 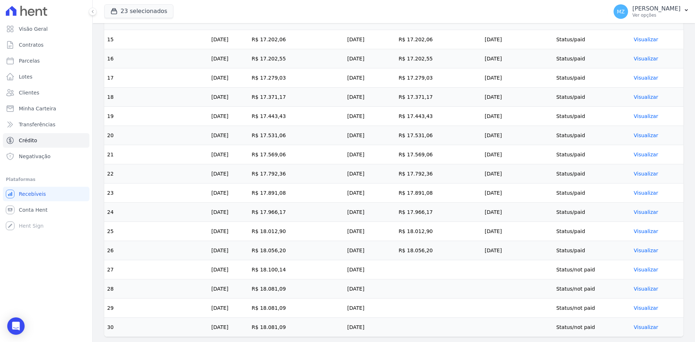 I want to click on a: Minha Carteira, so click(x=46, y=109).